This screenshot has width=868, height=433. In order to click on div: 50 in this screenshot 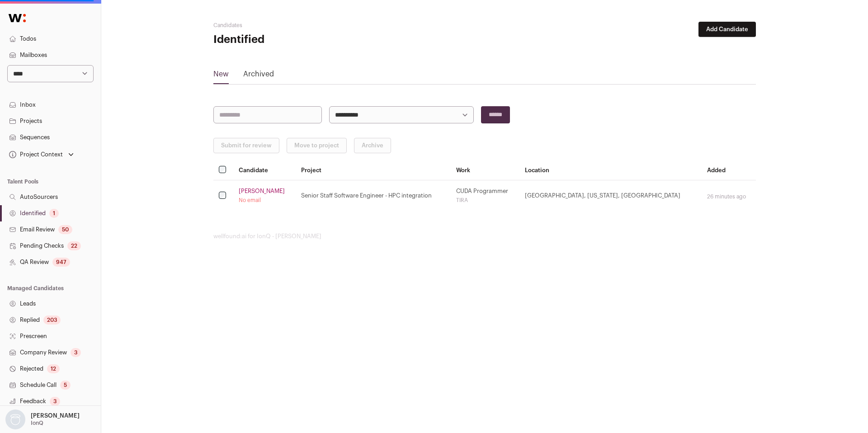, I will do `click(65, 230)`.